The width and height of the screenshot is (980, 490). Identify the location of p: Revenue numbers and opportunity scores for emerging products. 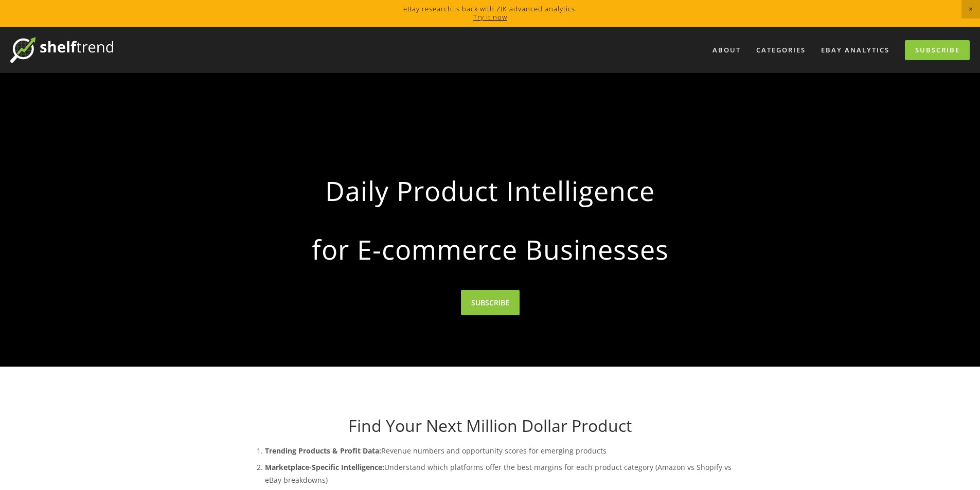
(501, 451).